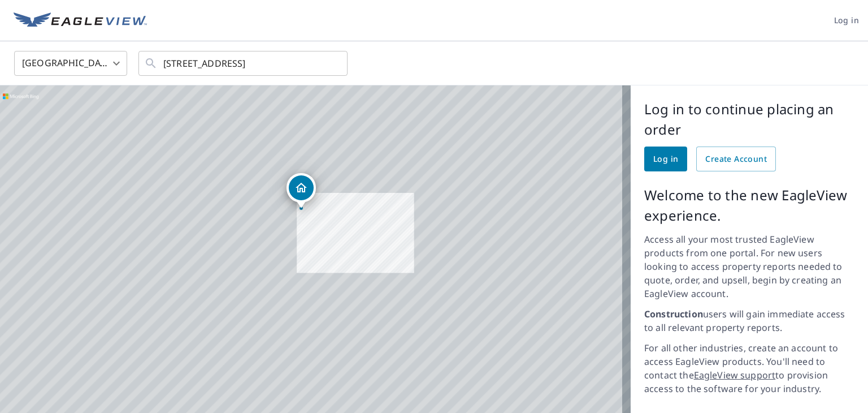 This screenshot has width=868, height=413. Describe the element at coordinates (666, 159) in the screenshot. I see `a: Log in` at that location.